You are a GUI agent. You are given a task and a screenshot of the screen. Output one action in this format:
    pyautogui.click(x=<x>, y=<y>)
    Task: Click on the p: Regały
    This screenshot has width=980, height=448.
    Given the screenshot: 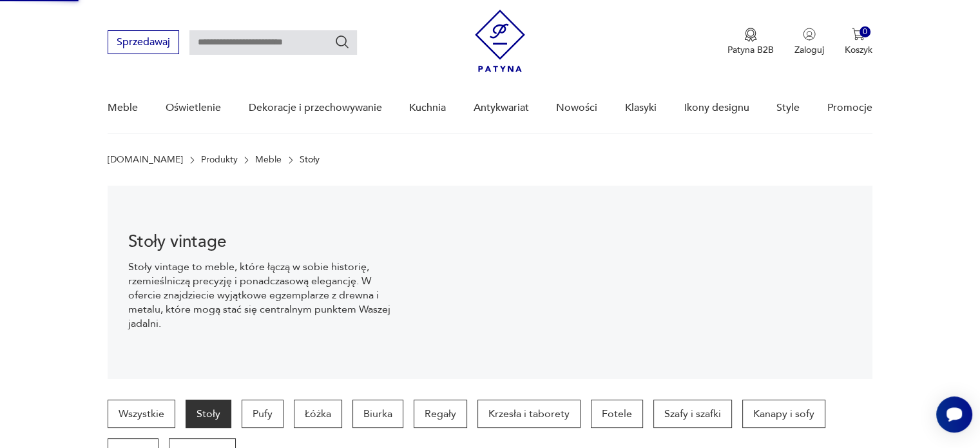 What is the action you would take?
    pyautogui.click(x=440, y=414)
    